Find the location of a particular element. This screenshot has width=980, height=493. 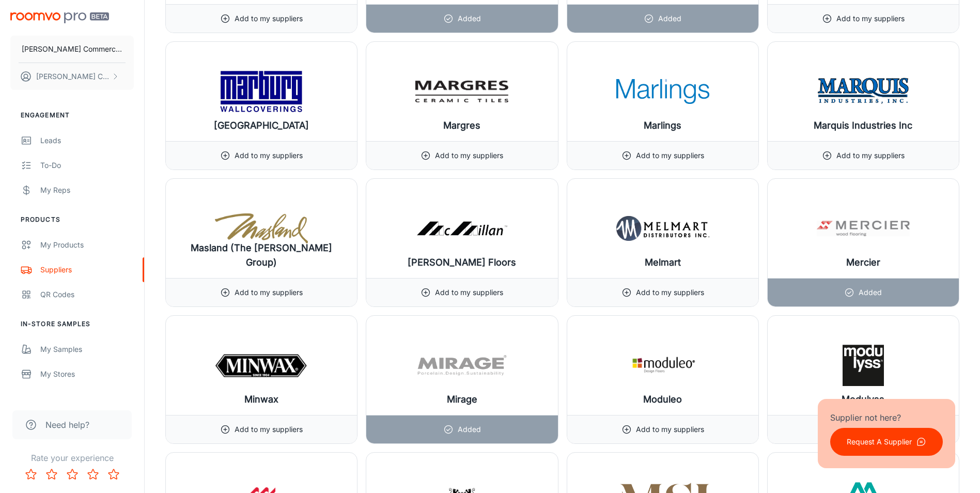

img: Margres is located at coordinates (462, 91).